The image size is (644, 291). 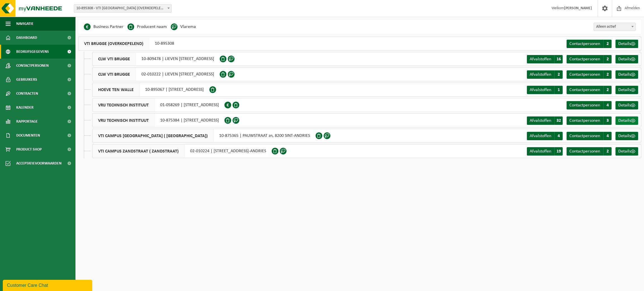 I want to click on span: Bedrijfsgegevens, so click(x=32, y=52).